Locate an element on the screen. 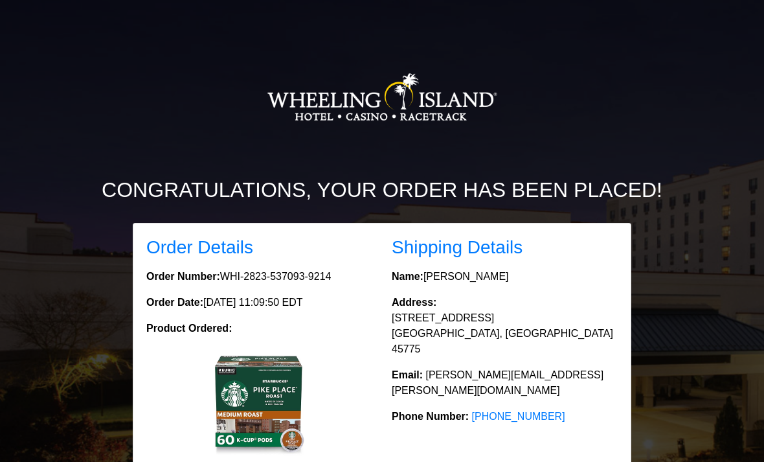  img: Logo is located at coordinates (382, 97).